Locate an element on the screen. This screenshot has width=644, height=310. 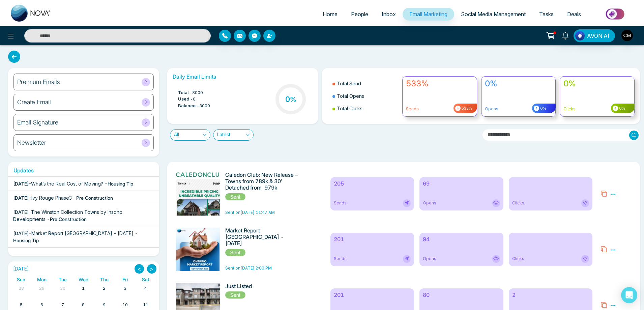
h6: 80 is located at coordinates (461, 295).